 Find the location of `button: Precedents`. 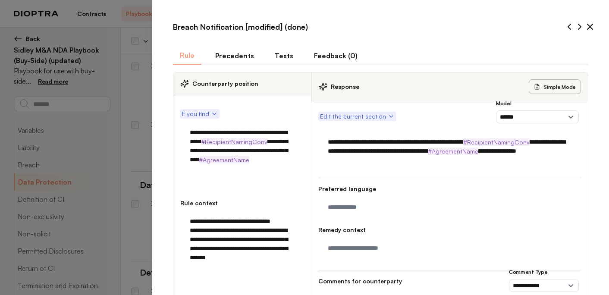

button: Precedents is located at coordinates (235, 56).